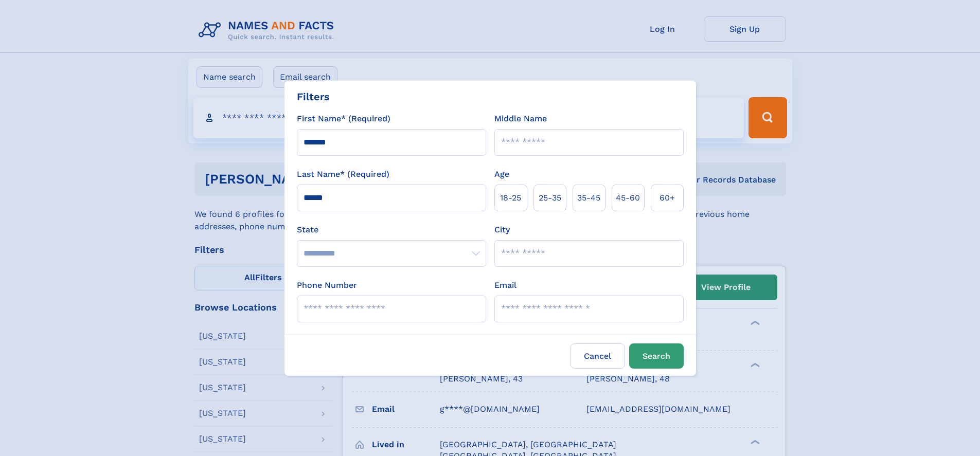  I want to click on label: State, so click(392, 230).